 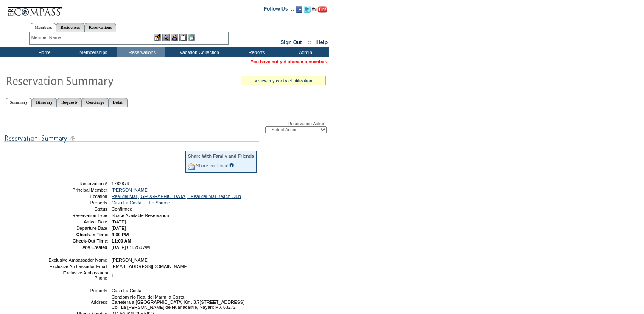 What do you see at coordinates (43, 52) in the screenshot?
I see `td: Home` at bounding box center [43, 52].